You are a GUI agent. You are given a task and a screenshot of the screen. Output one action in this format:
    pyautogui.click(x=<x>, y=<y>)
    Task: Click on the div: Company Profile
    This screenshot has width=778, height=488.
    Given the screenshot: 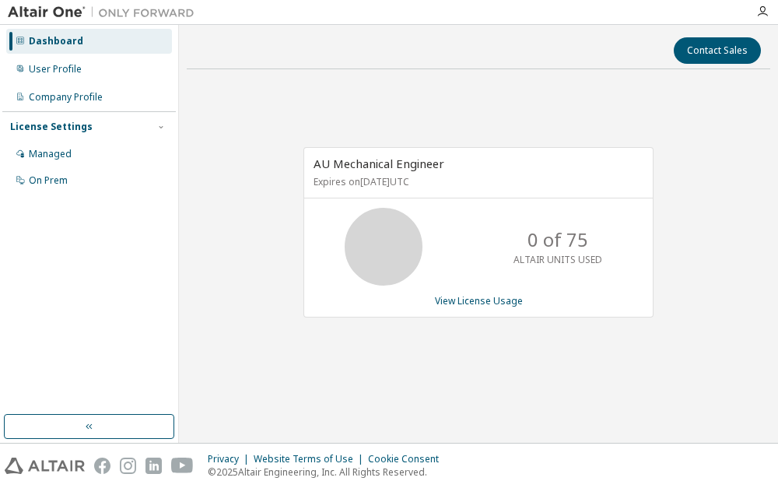 What is the action you would take?
    pyautogui.click(x=65, y=97)
    